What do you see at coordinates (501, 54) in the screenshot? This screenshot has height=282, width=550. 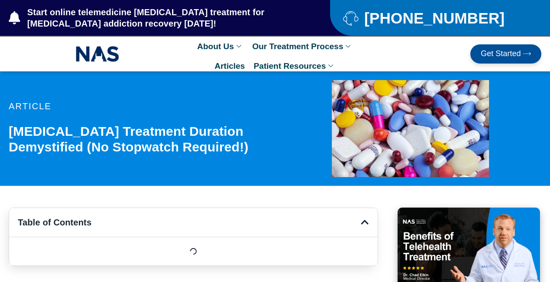 I see `span: Get Started` at bounding box center [501, 54].